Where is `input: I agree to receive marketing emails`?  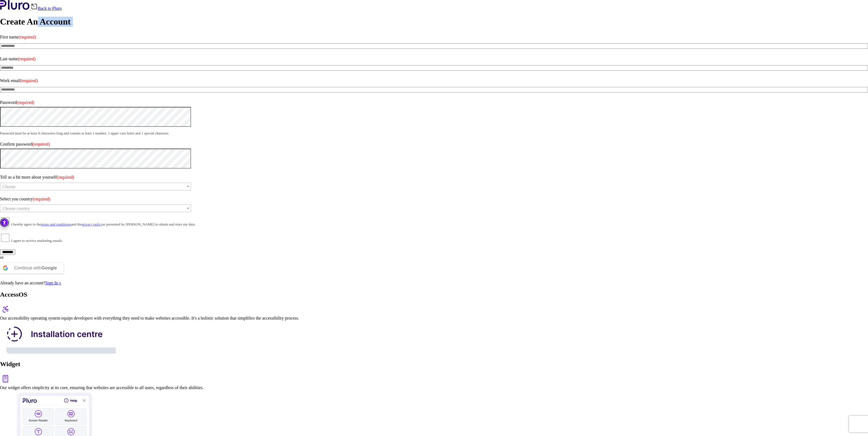 input: I agree to receive marketing emails is located at coordinates (5, 238).